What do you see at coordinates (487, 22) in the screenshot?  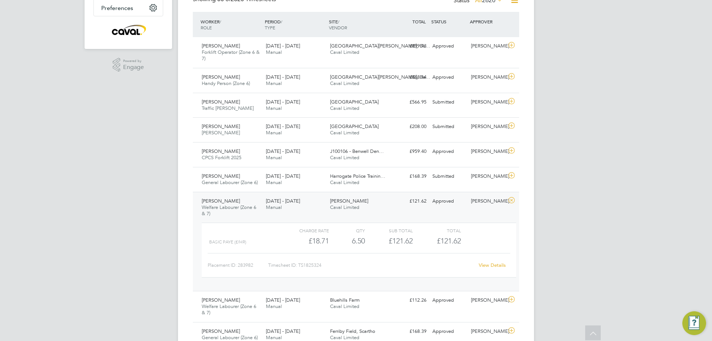 I see `div: APPROVER` at bounding box center [487, 22].